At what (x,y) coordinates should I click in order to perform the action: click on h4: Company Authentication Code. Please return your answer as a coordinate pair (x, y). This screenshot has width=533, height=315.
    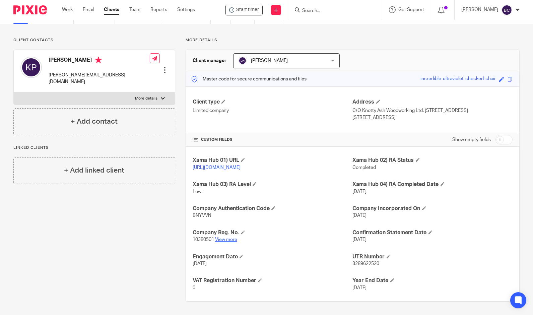
    Looking at the image, I should click on (272, 208).